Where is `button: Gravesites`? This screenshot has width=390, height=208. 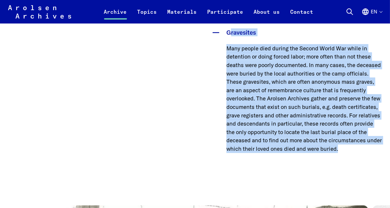 button: Gravesites is located at coordinates (295, 32).